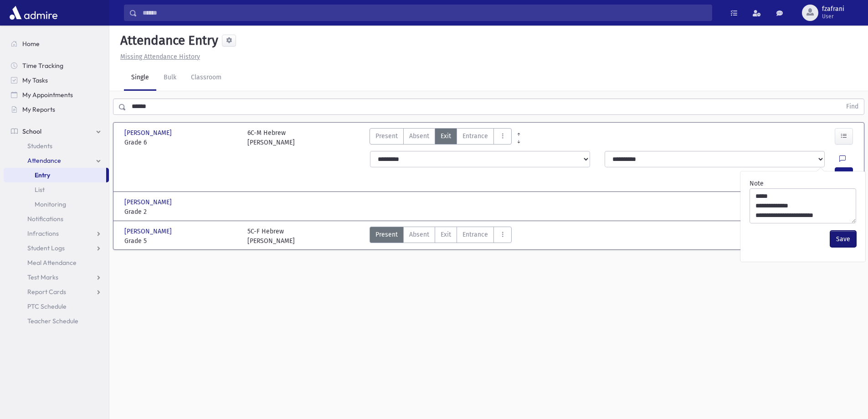 The height and width of the screenshot is (419, 868). I want to click on img: AdmirePro, so click(34, 13).